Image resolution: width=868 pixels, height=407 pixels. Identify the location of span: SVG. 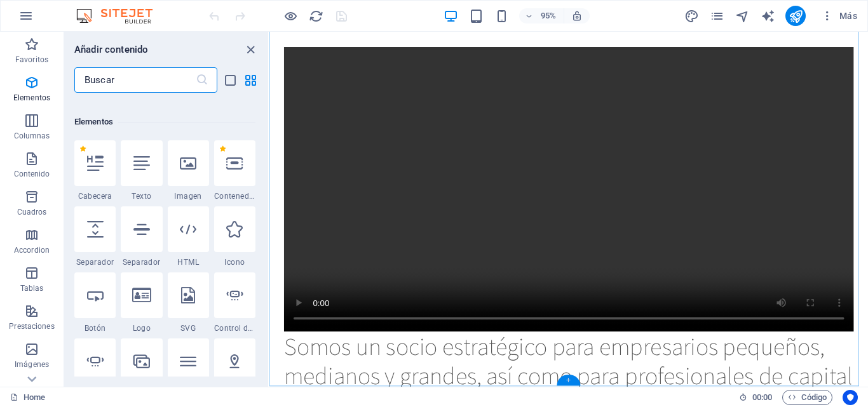
(188, 329).